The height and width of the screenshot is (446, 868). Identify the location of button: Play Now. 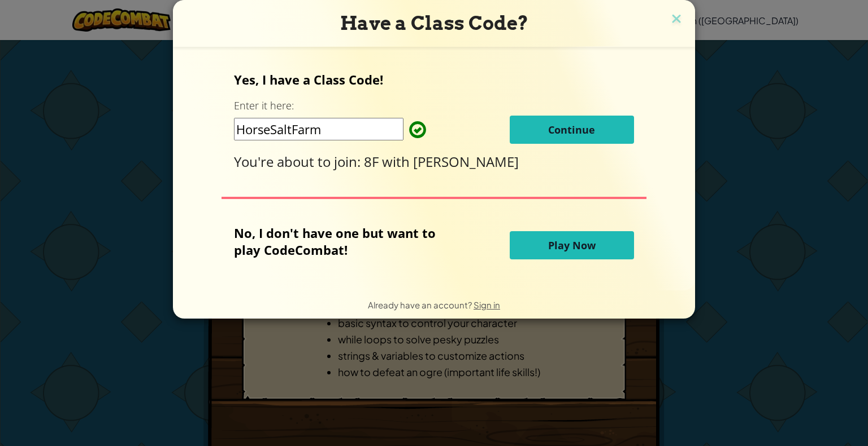
(571, 245).